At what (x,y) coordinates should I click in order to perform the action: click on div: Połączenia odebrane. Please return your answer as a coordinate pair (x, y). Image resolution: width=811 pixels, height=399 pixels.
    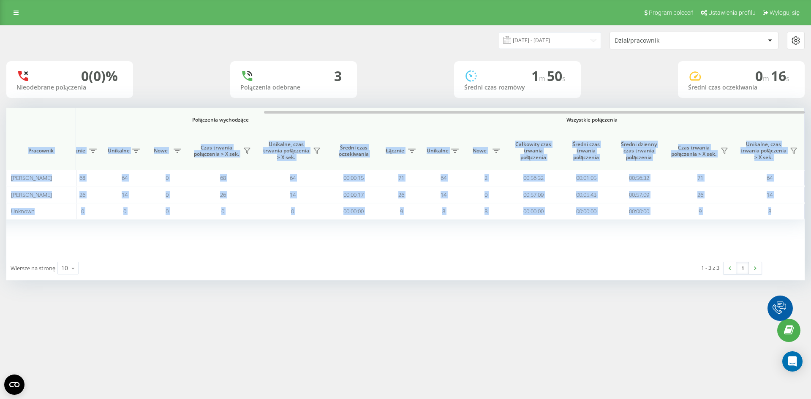
    Looking at the image, I should click on (294, 87).